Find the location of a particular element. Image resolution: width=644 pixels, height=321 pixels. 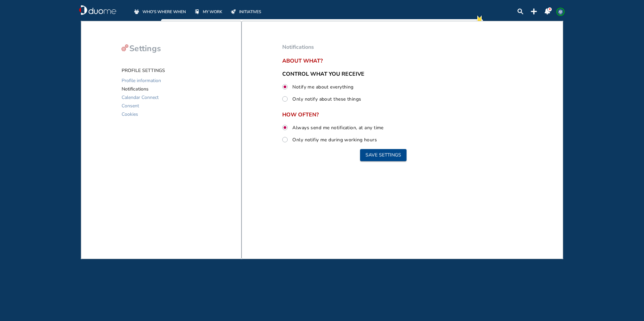

a: duome-logo-whitelogologo-notext is located at coordinates (98, 10).